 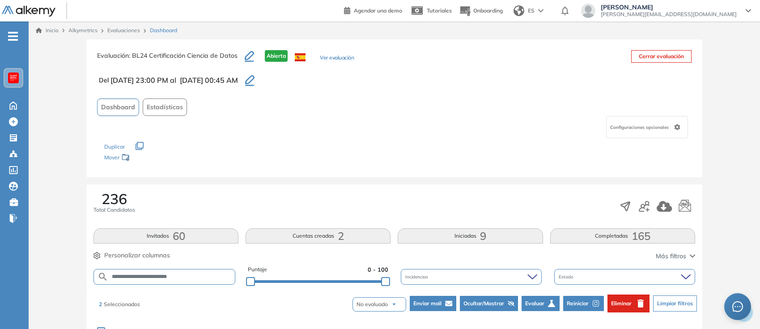 What do you see at coordinates (737, 306) in the screenshot?
I see `span: message` at bounding box center [737, 306].